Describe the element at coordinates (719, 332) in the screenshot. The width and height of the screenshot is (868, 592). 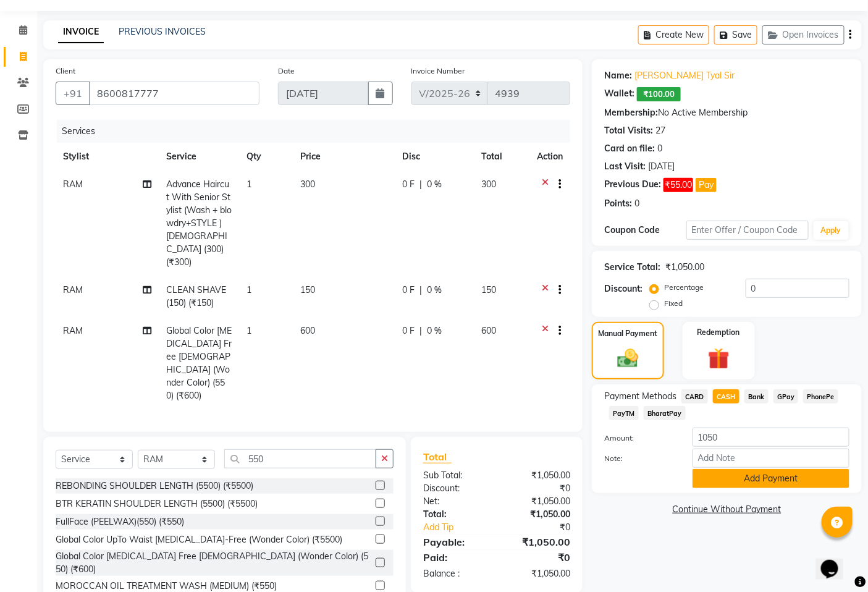
I see `label: Redemption` at that location.